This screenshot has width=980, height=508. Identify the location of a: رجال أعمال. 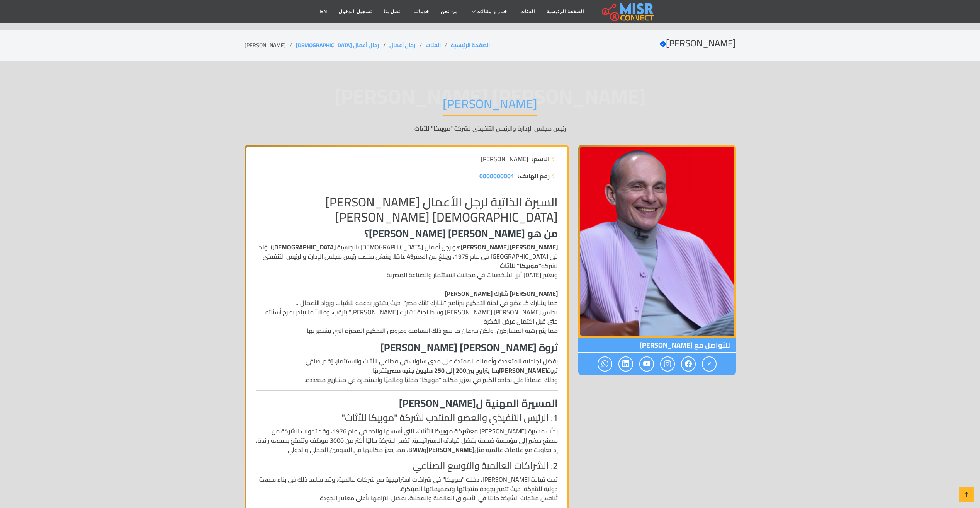
(402, 45).